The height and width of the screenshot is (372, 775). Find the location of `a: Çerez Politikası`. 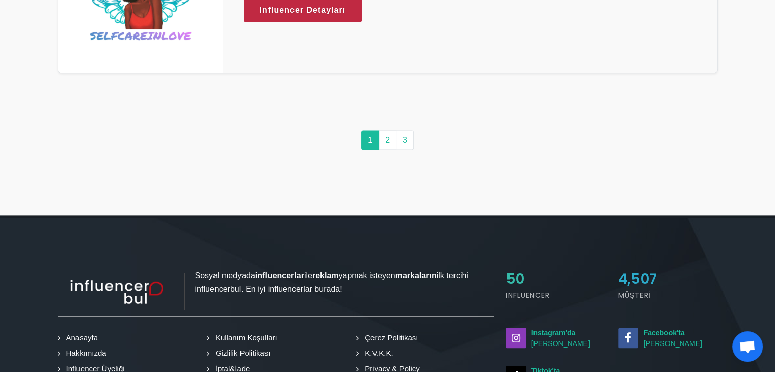

a: Çerez Politikası is located at coordinates (389, 338).